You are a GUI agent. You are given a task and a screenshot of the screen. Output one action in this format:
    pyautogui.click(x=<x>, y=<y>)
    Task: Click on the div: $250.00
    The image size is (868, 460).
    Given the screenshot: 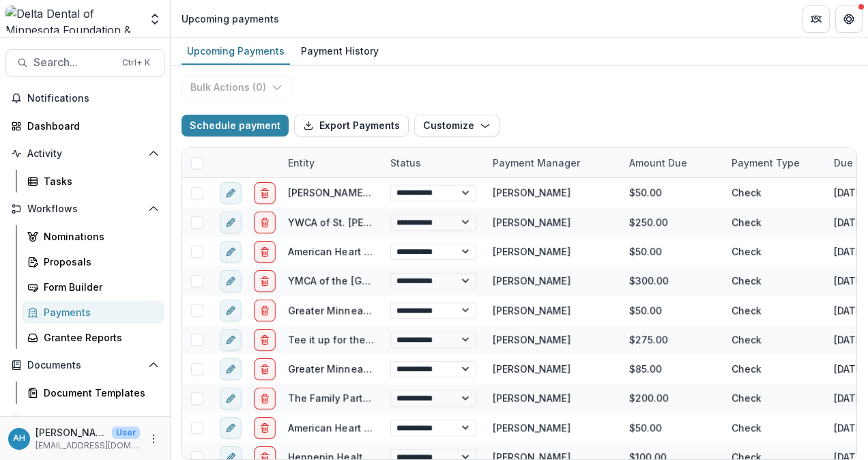 What is the action you would take?
    pyautogui.click(x=672, y=222)
    